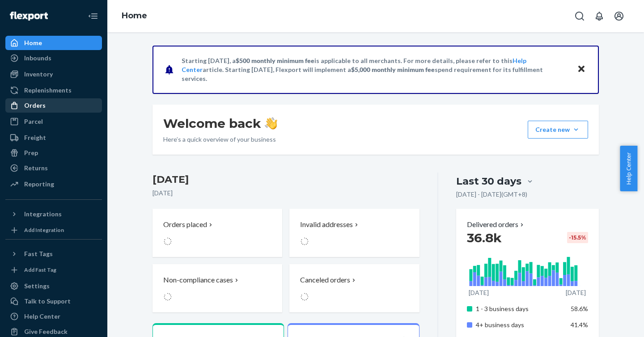 This screenshot has height=337, width=644. I want to click on div: Settings, so click(36, 286).